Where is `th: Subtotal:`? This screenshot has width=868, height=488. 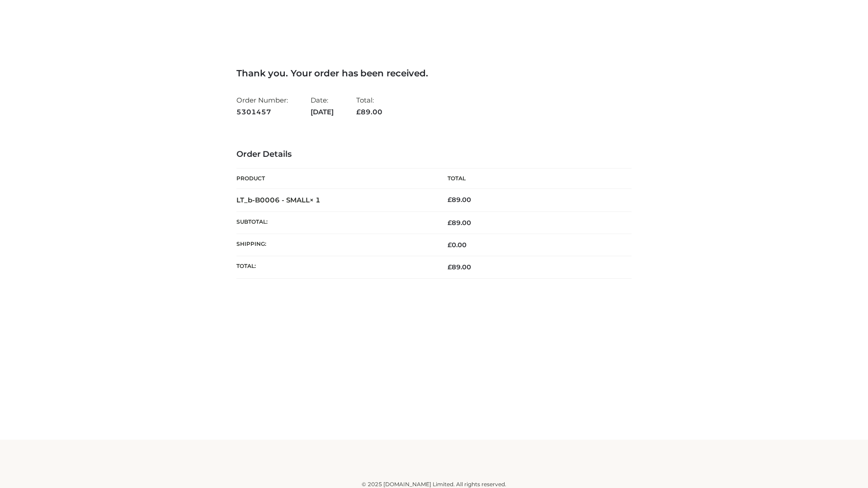 th: Subtotal: is located at coordinates (335, 222).